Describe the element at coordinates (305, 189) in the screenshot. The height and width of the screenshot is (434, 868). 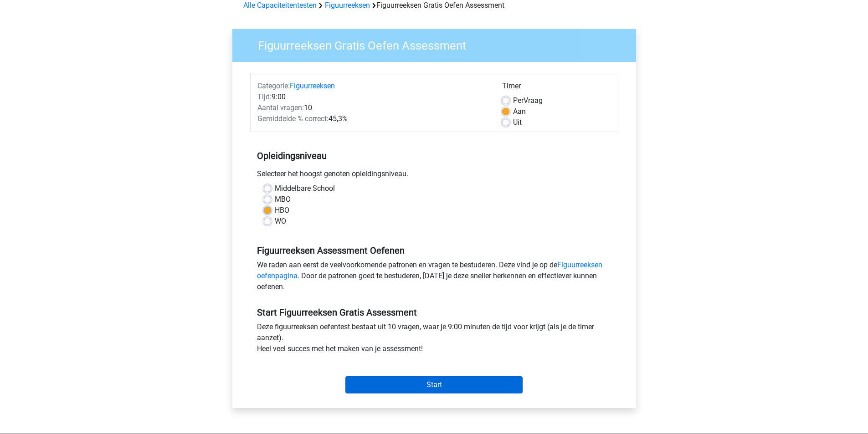
I see `label: Middelbare School` at that location.